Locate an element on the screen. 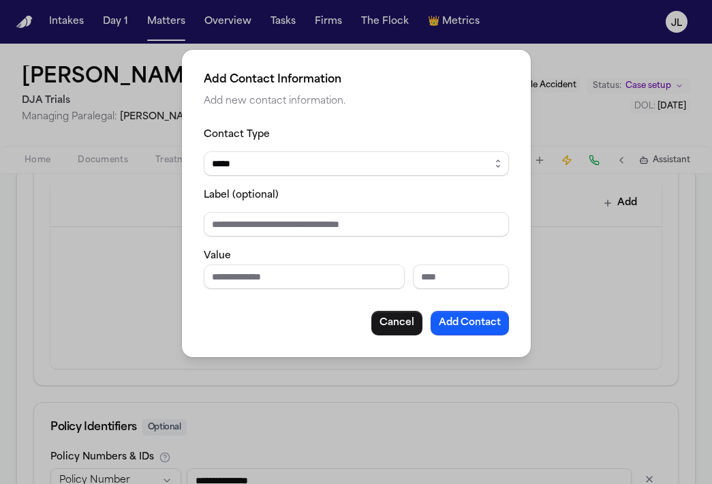 The width and height of the screenshot is (712, 484). button: Add Contact is located at coordinates (469, 323).